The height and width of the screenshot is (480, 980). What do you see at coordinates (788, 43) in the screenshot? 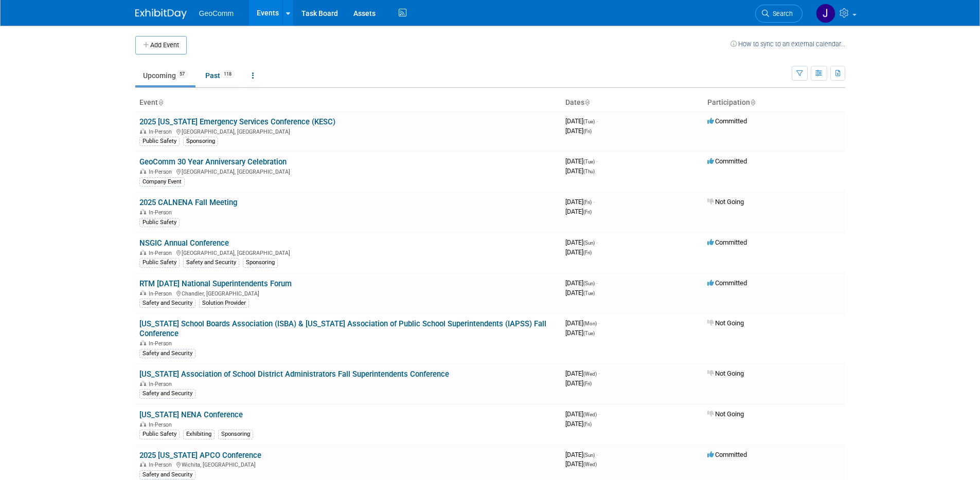
I see `a: How to sync to an external calendar...` at bounding box center [788, 43].